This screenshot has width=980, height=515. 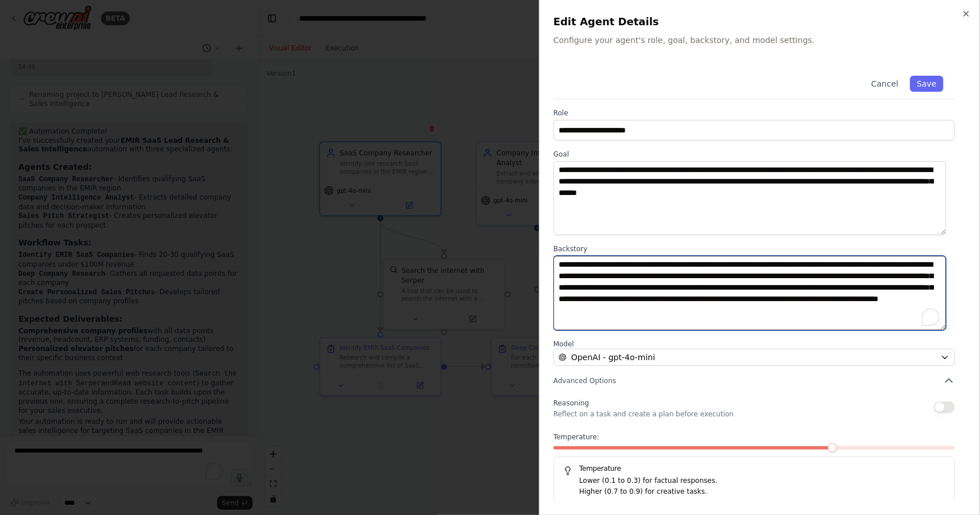 I want to click on label: Backstory, so click(x=754, y=249).